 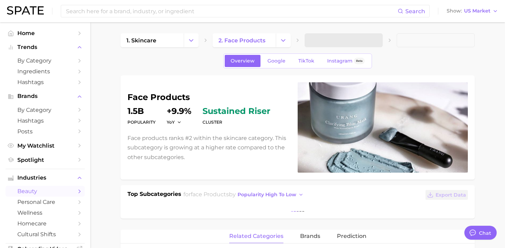 What do you see at coordinates (45, 234) in the screenshot?
I see `span: cultural shifts` at bounding box center [45, 234].